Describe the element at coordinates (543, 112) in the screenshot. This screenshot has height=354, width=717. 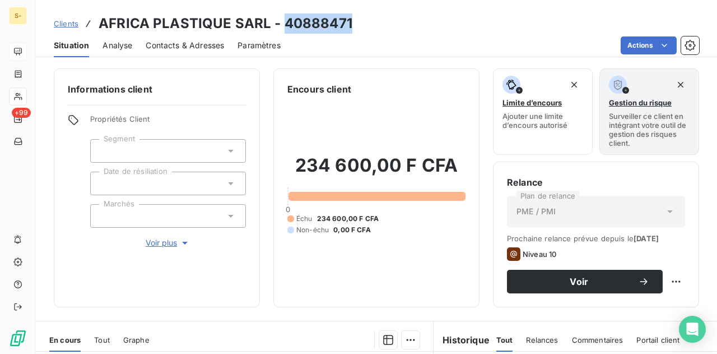
I see `button: Limite d’encoursAjouter une limite d’encours autorisé` at that location.